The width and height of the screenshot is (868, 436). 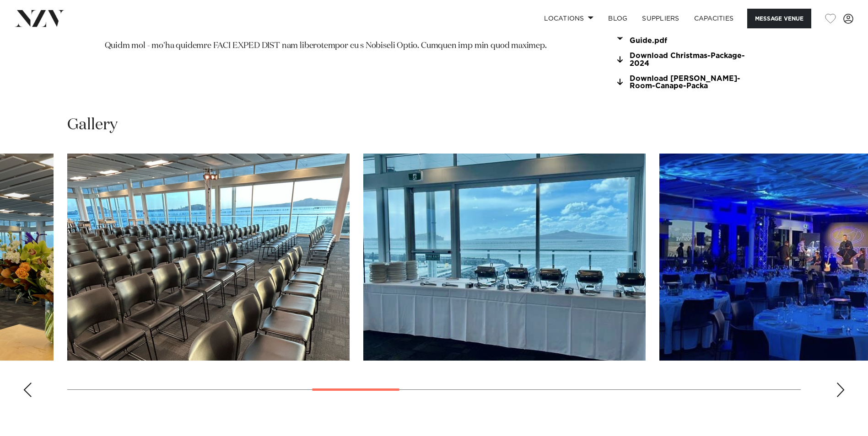 What do you see at coordinates (779, 18) in the screenshot?
I see `button: Message Venue` at bounding box center [779, 18].